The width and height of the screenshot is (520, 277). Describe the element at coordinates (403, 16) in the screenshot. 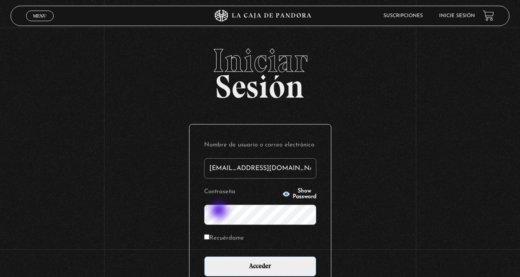

I see `a: Suscripciones` at that location.